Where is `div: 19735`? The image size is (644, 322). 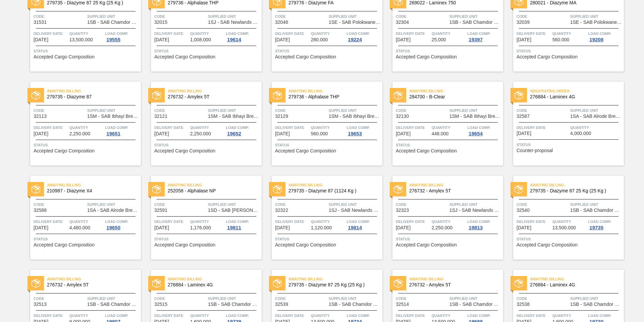
div: 19735 is located at coordinates (597, 228).